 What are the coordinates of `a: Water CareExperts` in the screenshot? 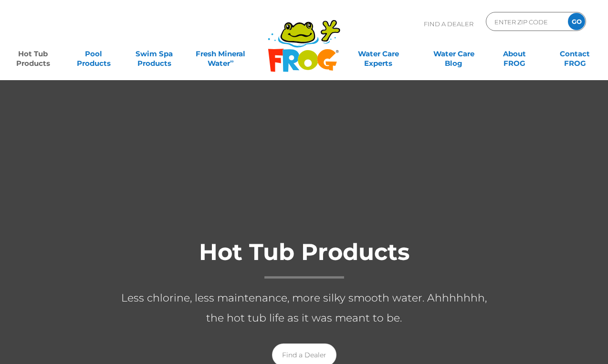 It's located at (378, 54).